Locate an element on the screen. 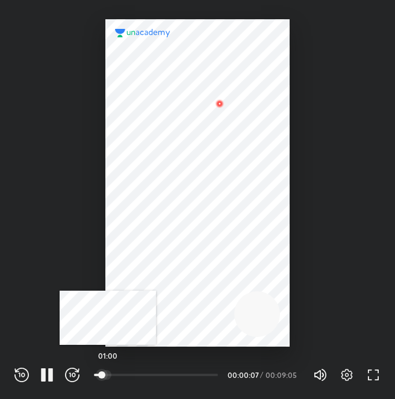 The width and height of the screenshot is (395, 399). img: logo.2a7e12a2.svg is located at coordinates (143, 33).